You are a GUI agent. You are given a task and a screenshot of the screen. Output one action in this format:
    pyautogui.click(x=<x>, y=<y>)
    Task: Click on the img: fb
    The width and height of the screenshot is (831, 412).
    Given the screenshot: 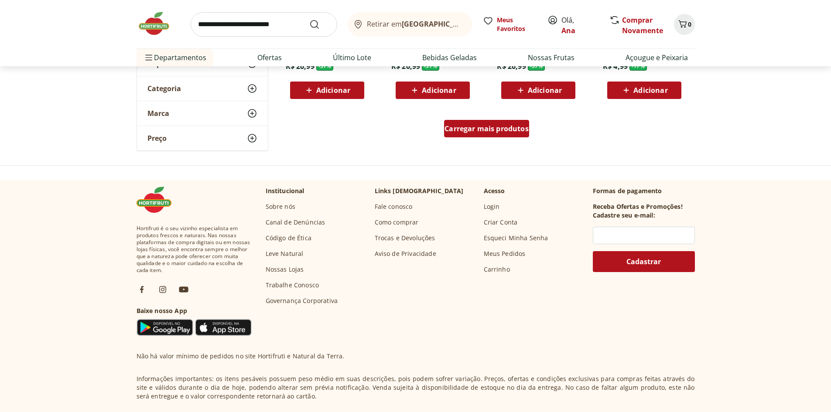 What is the action you would take?
    pyautogui.click(x=142, y=290)
    